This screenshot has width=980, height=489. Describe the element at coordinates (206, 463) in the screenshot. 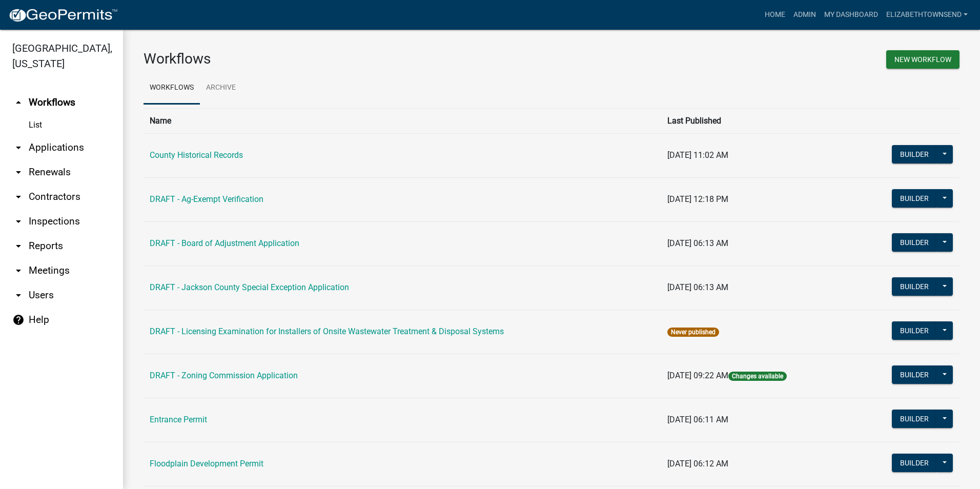

I see `a: Floodplain Development Permit` at that location.